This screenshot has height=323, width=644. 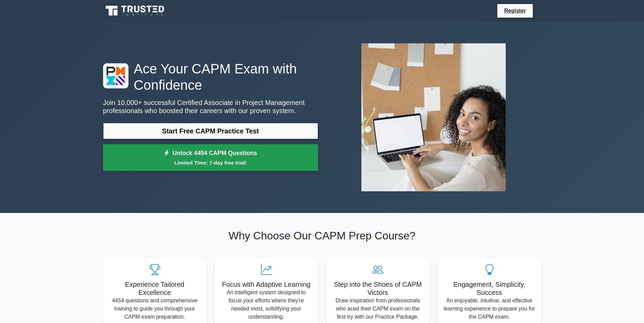 What do you see at coordinates (490, 288) in the screenshot?
I see `h5: Engagement, Simplicity, Success` at bounding box center [490, 288].